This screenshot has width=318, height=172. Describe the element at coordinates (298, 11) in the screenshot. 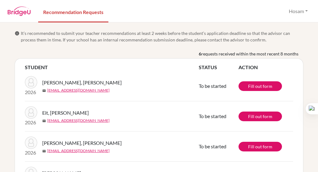

I see `button: Hosam` at that location.